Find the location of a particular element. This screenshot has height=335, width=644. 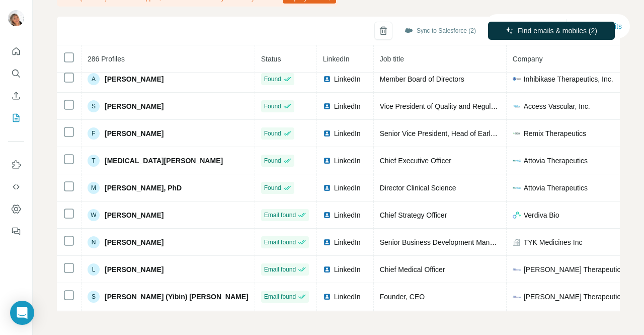

div: F is located at coordinates (94, 134).